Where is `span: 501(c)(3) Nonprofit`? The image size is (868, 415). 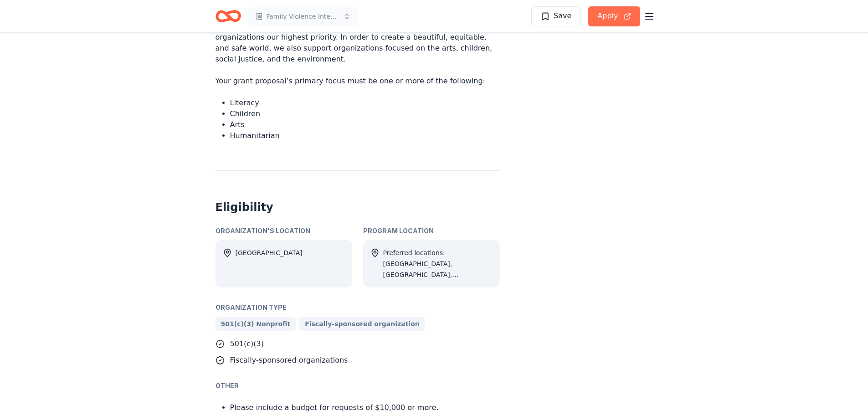
span: 501(c)(3) Nonprofit is located at coordinates (256, 324).